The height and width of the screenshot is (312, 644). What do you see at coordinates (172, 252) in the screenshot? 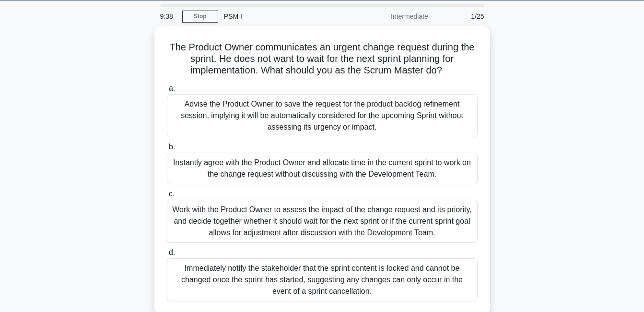
I see `span: d.` at bounding box center [172, 252].